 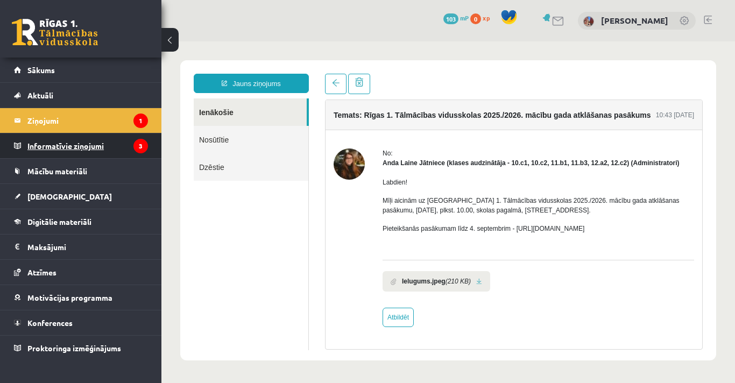 What do you see at coordinates (464, 18) in the screenshot?
I see `span: mP` at bounding box center [464, 18].